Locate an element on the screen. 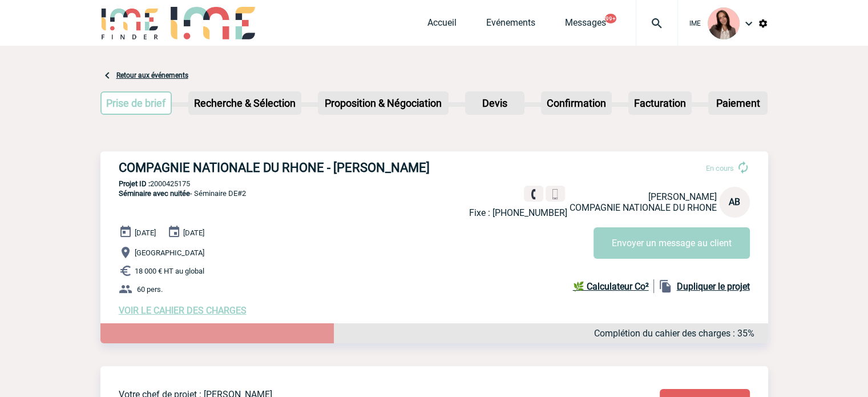 The image size is (868, 397). img: 94396-3.png is located at coordinates (723, 23).